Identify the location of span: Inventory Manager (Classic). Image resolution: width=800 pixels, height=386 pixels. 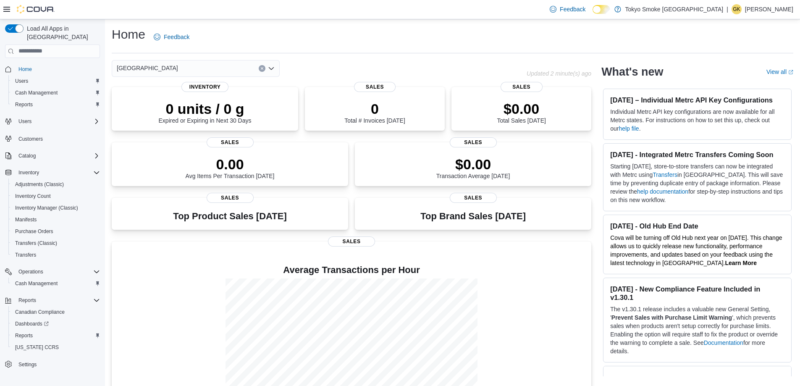
(47, 208).